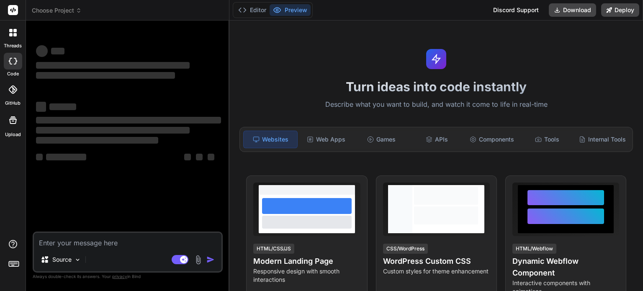  What do you see at coordinates (405, 249) in the screenshot?
I see `div: CSS/WordPress` at bounding box center [405, 249].